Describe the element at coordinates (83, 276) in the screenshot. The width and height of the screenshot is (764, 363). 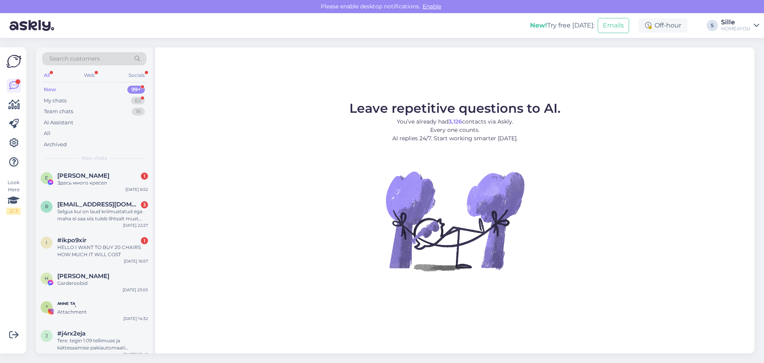
I see `span: Halja Kivi` at that location.